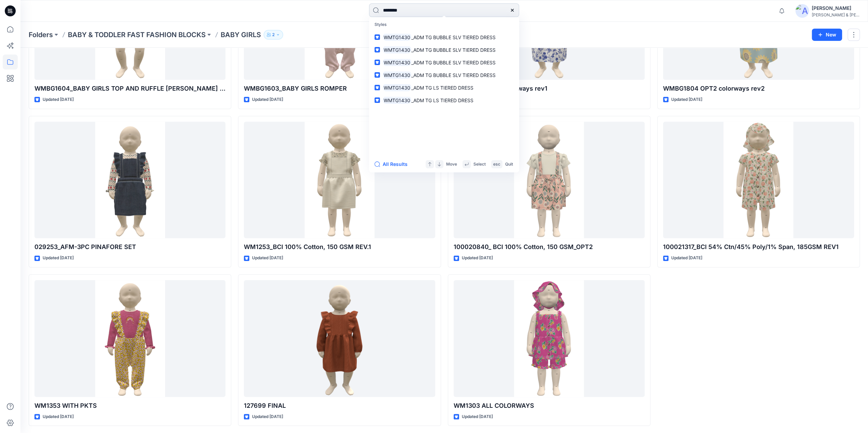  Describe the element at coordinates (802, 11) in the screenshot. I see `img: avatar` at that location.